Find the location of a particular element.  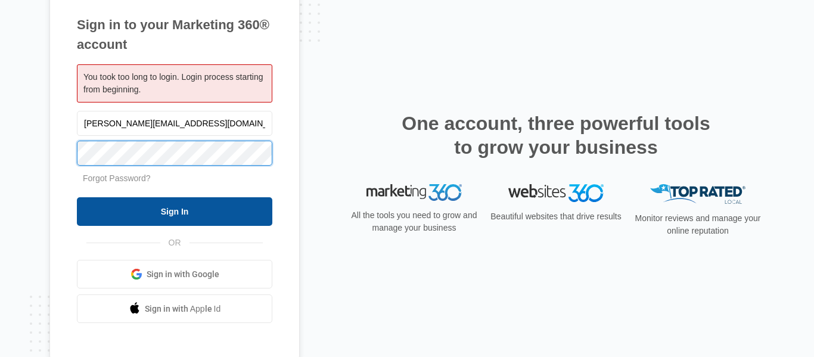

p: Monitor reviews and manage your online reputation is located at coordinates (698, 225).